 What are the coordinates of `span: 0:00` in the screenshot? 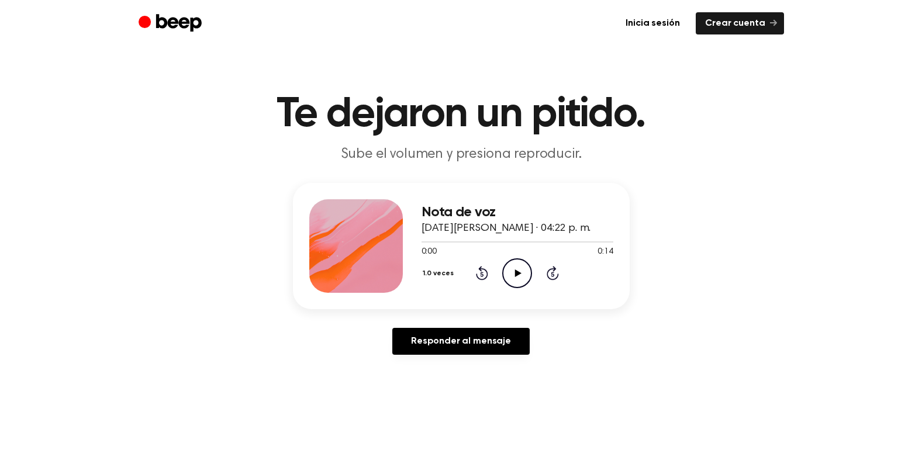 It's located at (429, 252).